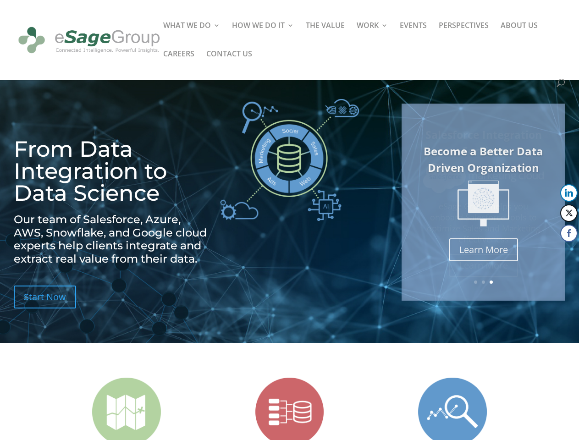 The image size is (579, 440). What do you see at coordinates (483, 223) in the screenshot?
I see `p: eSage Group helps you onboard Salesforce tools to optimize Sales and Marketing effectiveness` at bounding box center [483, 223].